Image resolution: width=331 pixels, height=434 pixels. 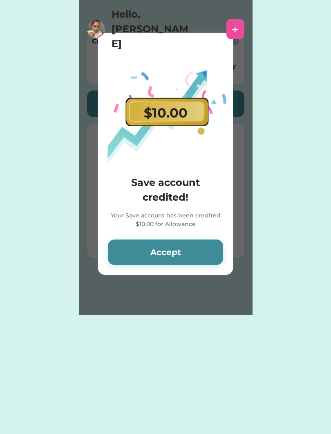 I want to click on div: Your Save account has been credited $10.00 for Allowance, so click(x=166, y=220).